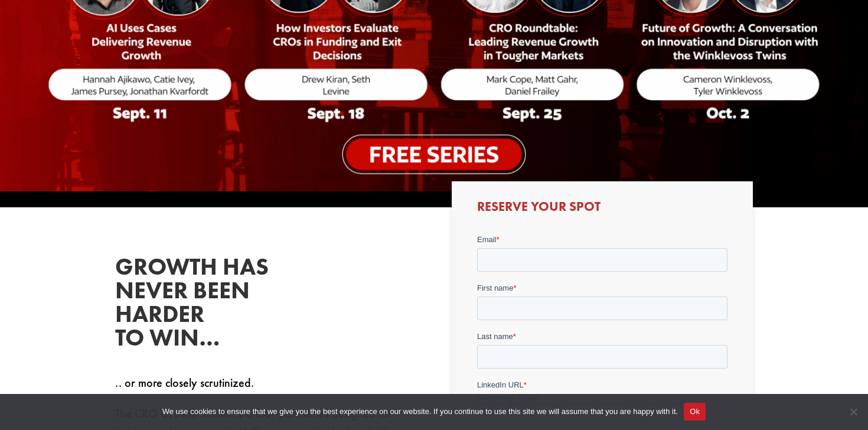 This screenshot has width=868, height=430. Describe the element at coordinates (602, 210) in the screenshot. I see `h3: Reserve Your Spot` at that location.